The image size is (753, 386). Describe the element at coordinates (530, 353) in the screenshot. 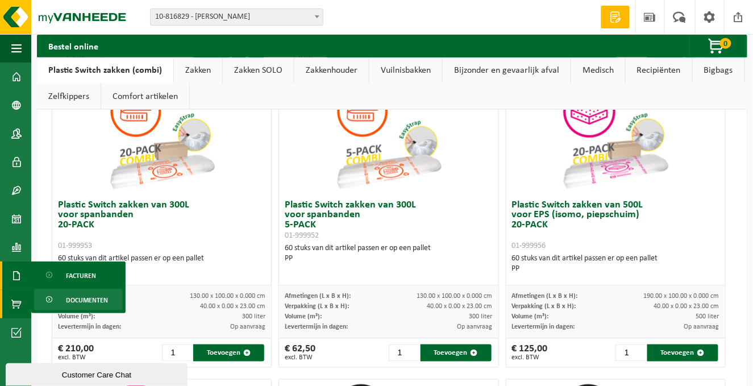

I see `div: € 125,00` at that location.